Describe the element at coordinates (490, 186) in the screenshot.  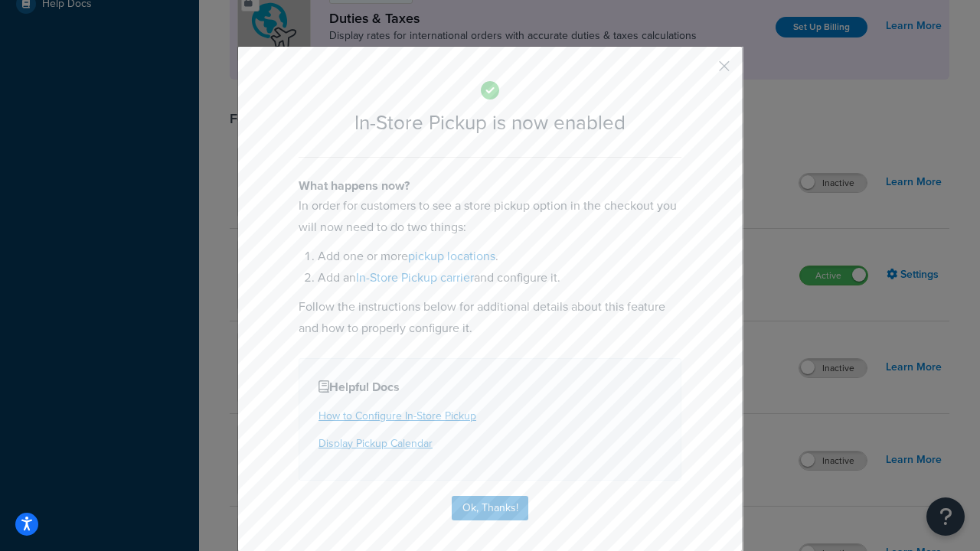
I see `h4: What happens now?` at that location.